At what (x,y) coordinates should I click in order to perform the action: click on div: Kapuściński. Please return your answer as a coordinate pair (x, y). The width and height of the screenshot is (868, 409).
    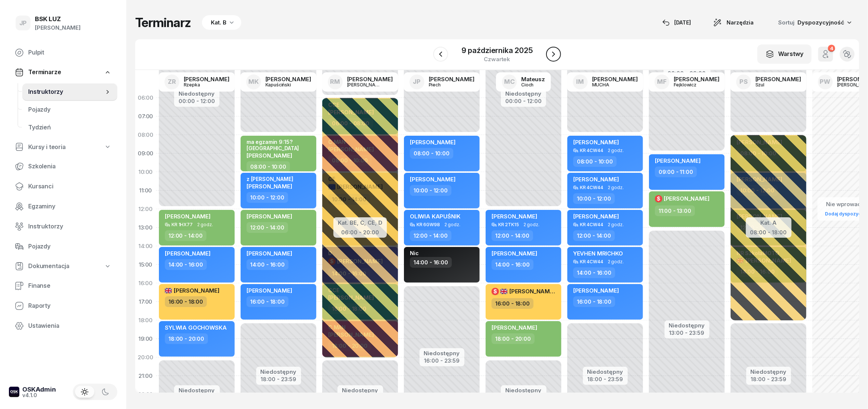
    Looking at the image, I should click on (283, 84).